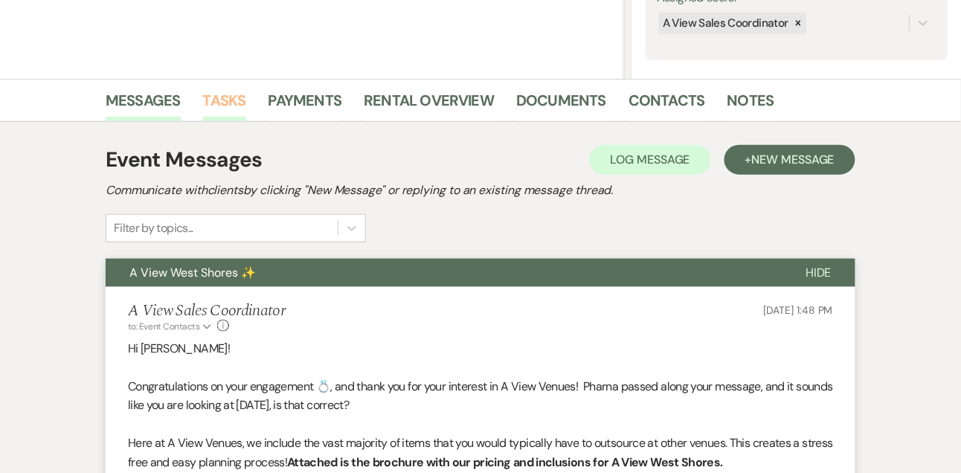 This screenshot has height=473, width=961. Describe the element at coordinates (443, 273) in the screenshot. I see `button: A View West Shores ✨` at that location.